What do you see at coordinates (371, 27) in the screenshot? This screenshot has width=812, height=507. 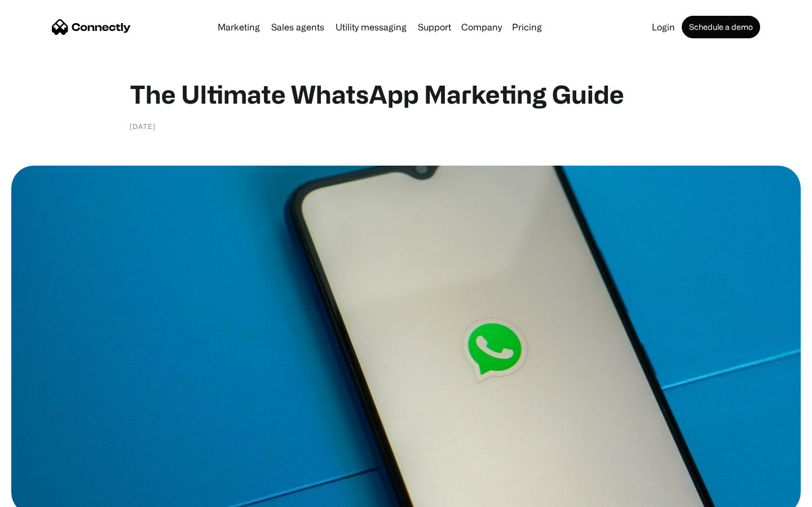 I see `a: Utility messaging` at bounding box center [371, 27].